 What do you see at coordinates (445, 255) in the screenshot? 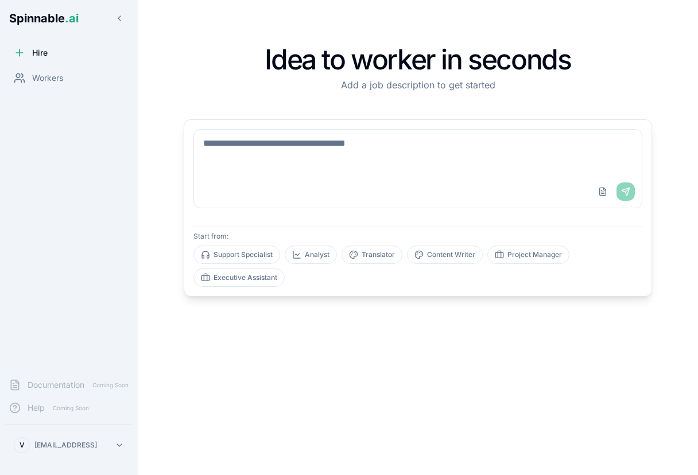
I see `button: Content Writer` at bounding box center [445, 255].